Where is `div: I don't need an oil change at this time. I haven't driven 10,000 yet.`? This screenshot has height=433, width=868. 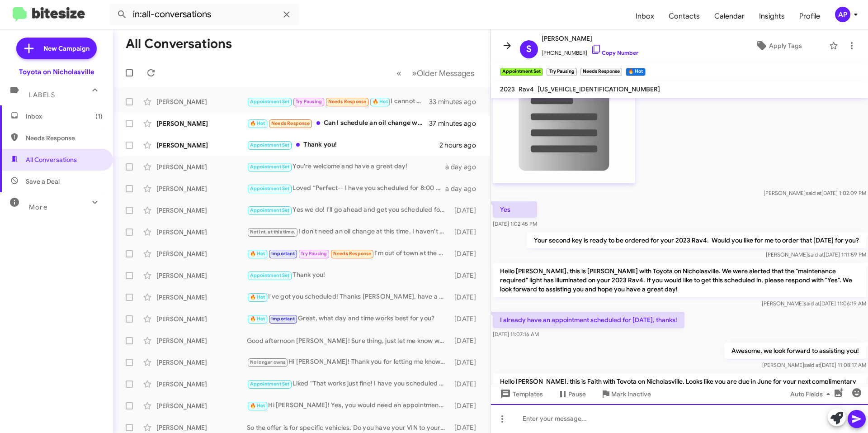 div: I don't need an oil change at this time. I haven't driven 10,000 yet. is located at coordinates (348, 231).